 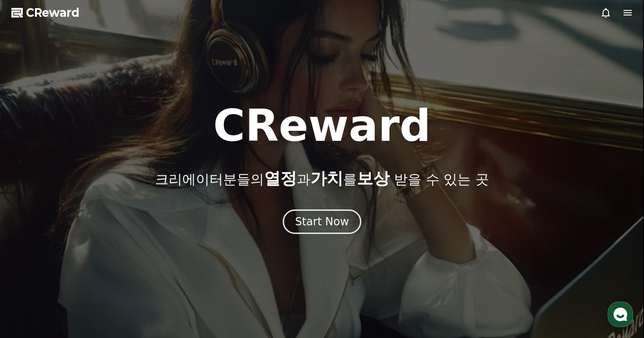 What do you see at coordinates (322, 222) in the screenshot?
I see `div: Start Now` at bounding box center [322, 222].